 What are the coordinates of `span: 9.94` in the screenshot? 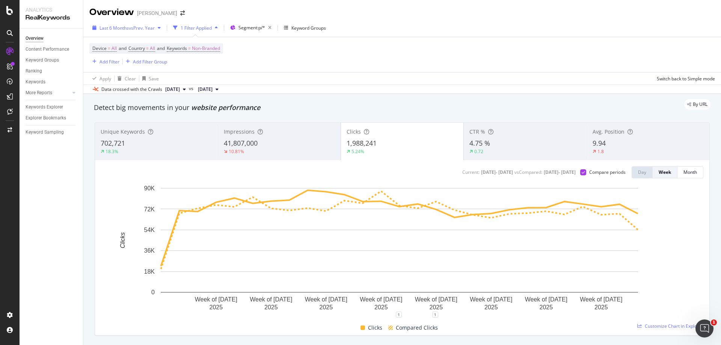 It's located at (599, 143).